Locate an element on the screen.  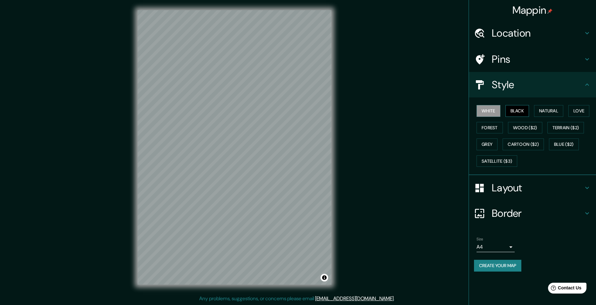
button: Cartoon ($2) is located at coordinates (524, 144).